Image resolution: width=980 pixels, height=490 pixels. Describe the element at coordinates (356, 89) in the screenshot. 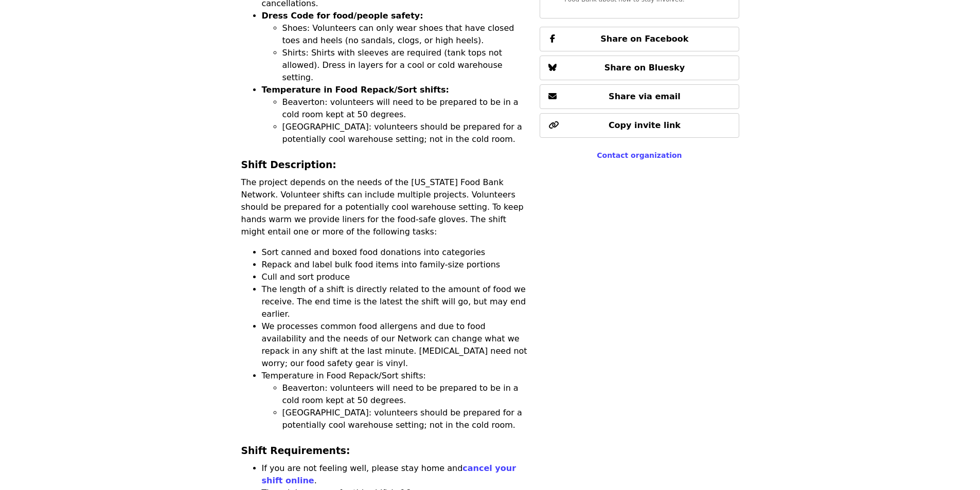

I see `strong: Temperature in Food Repack/Sort shifts:` at that location.